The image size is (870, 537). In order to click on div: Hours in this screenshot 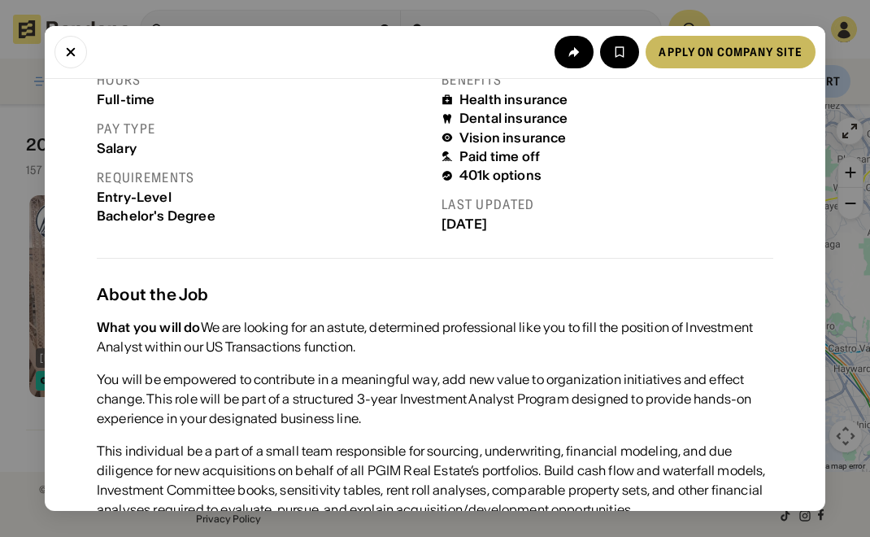, I will do `click(263, 80)`.